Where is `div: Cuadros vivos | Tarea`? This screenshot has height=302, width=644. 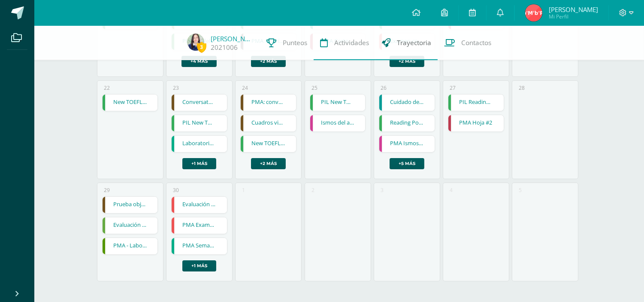
div: Cuadros vivos | Tarea is located at coordinates (268, 123).